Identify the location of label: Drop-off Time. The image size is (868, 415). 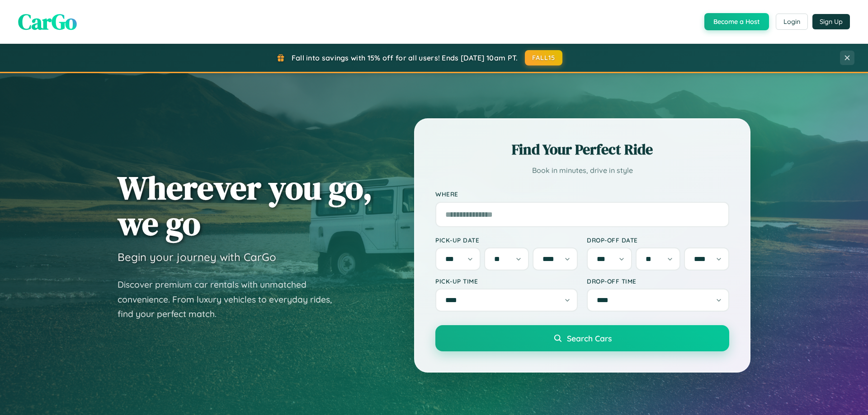
(658, 281).